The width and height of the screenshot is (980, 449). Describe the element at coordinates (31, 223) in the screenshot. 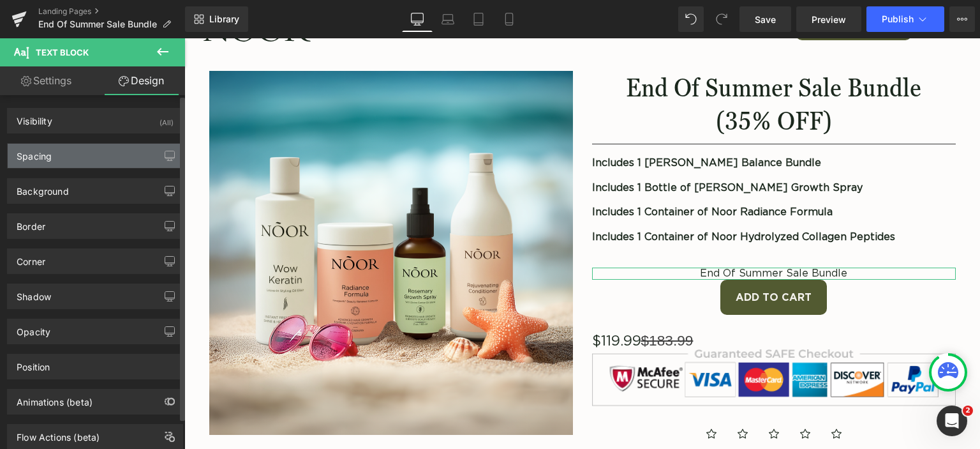

I see `div: Border` at that location.